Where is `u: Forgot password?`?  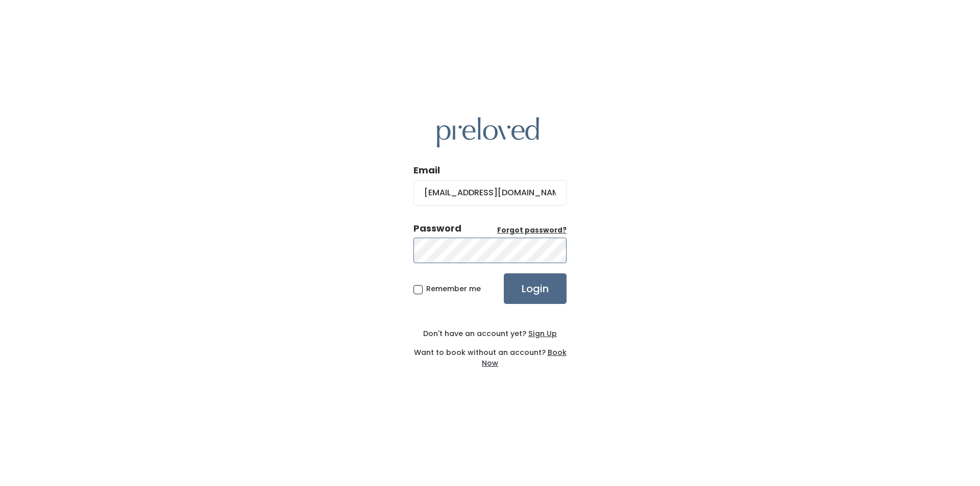
u: Forgot password? is located at coordinates (532, 230).